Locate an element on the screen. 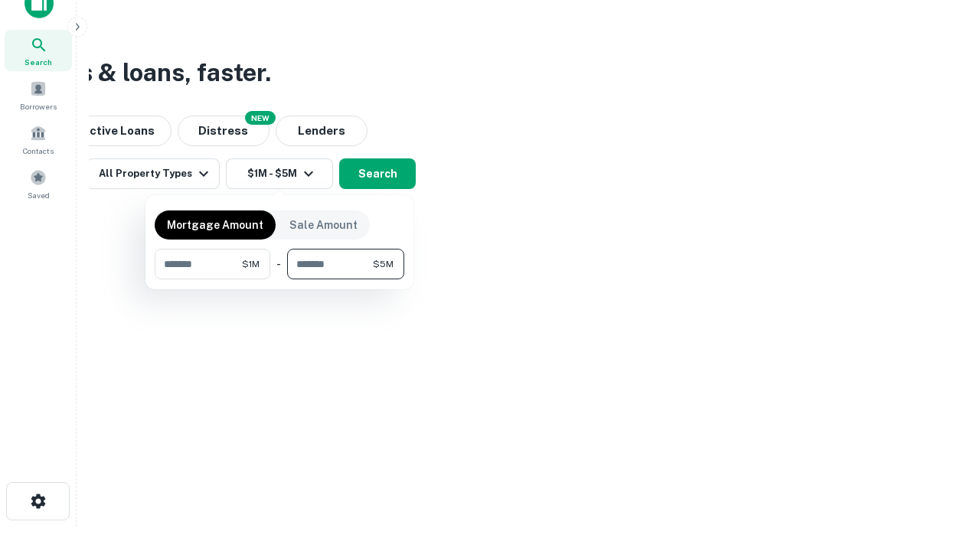 Image resolution: width=980 pixels, height=551 pixels. span: $1M is located at coordinates (251, 264).